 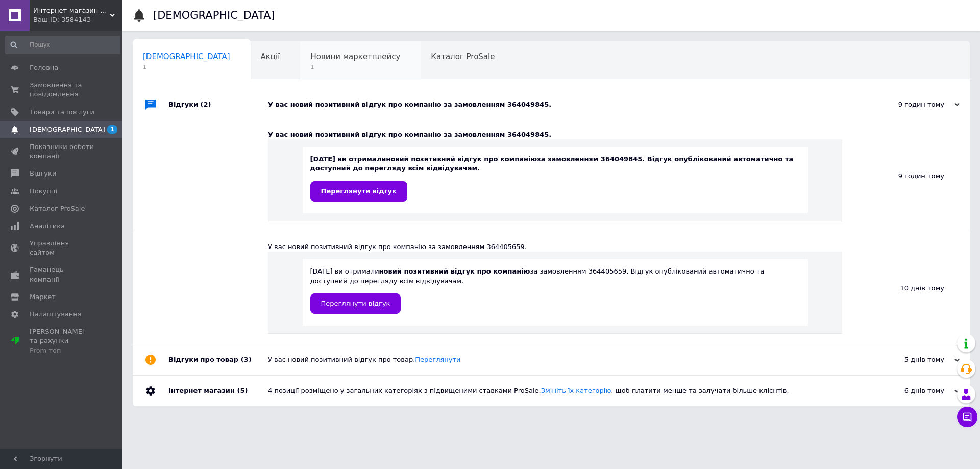 I want to click on span: Интернет-магазин Каморка, so click(x=72, y=11).